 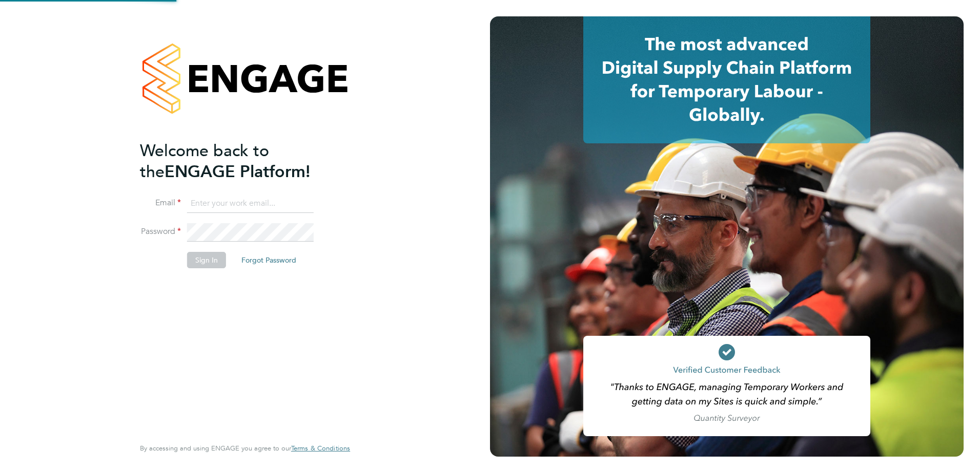 What do you see at coordinates (250, 203) in the screenshot?
I see `input: Enter your work email...` at bounding box center [250, 203].